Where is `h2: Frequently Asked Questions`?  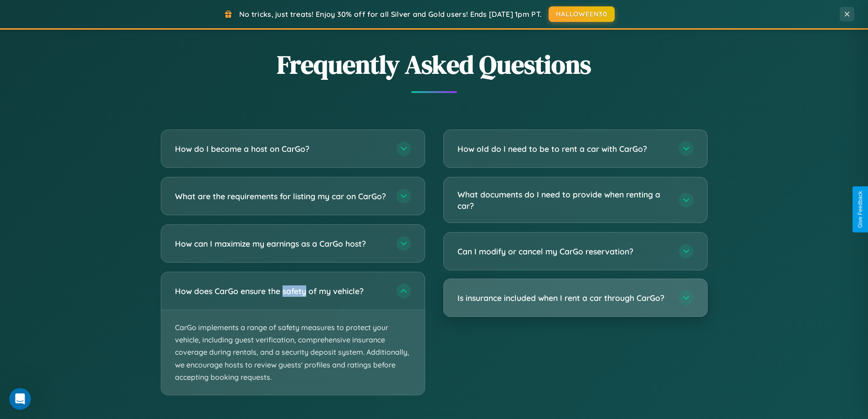
h2: Frequently Asked Questions is located at coordinates (434, 65).